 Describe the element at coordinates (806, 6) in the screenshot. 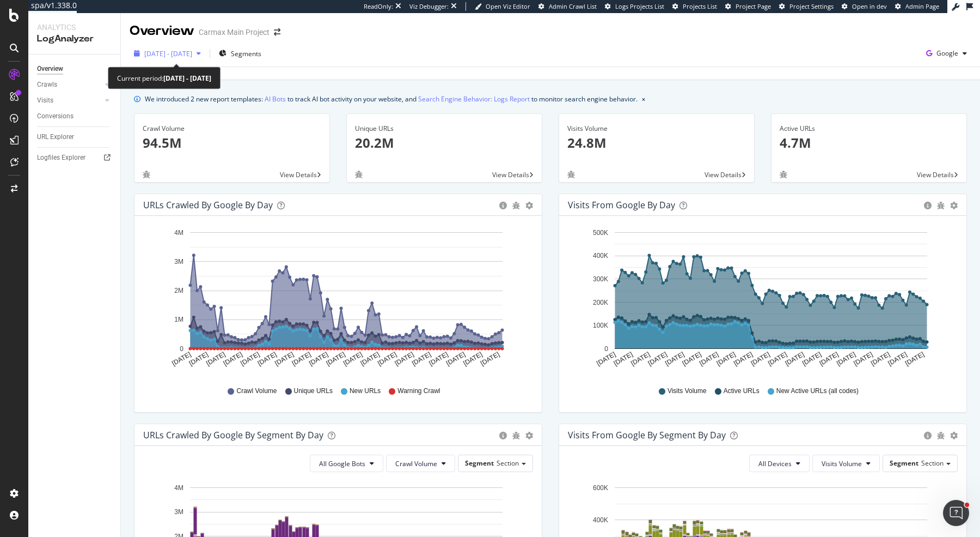

I see `a: Project Settings` at that location.